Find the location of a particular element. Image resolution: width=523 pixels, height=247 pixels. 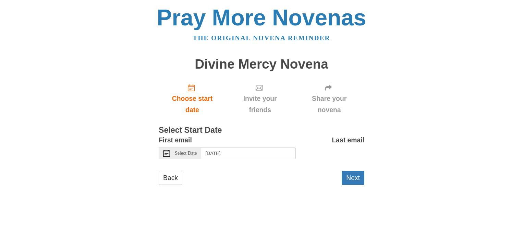

label: First email is located at coordinates (175, 140).